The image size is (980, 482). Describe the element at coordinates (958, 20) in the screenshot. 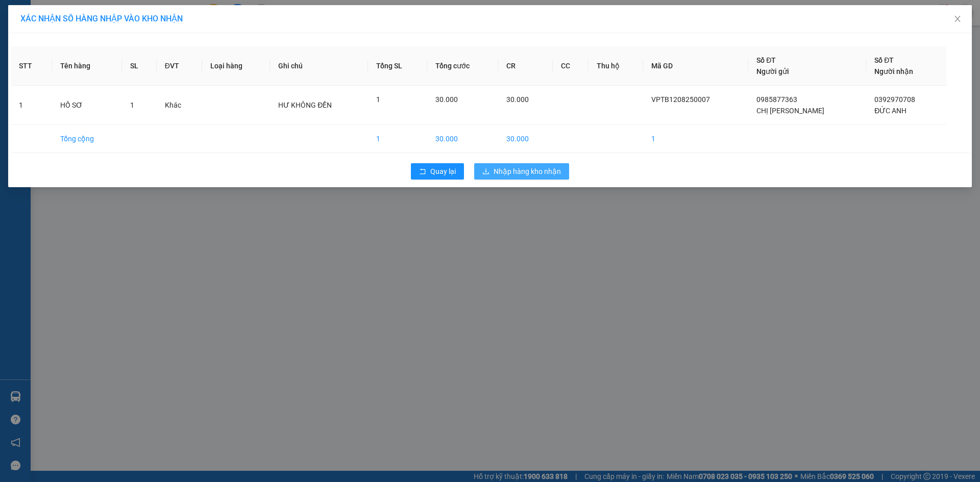

I see `button: Close` at that location.